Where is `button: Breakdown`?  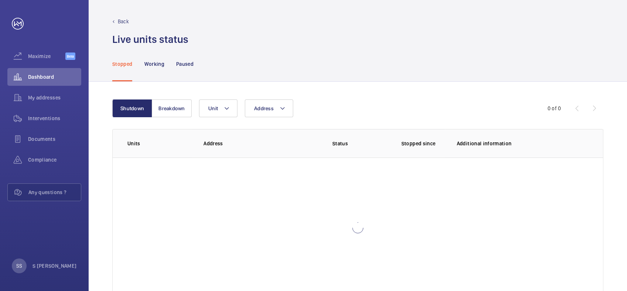 button: Breakdown is located at coordinates (172, 108).